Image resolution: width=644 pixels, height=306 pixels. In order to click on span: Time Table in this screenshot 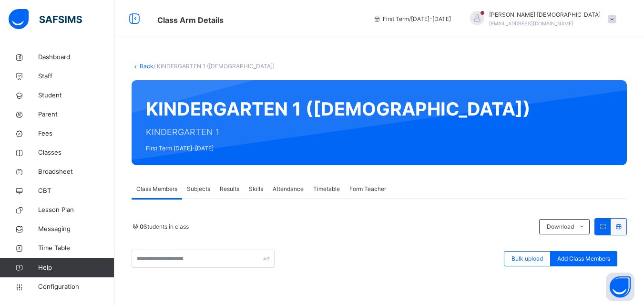, I will do `click(76, 248)`.